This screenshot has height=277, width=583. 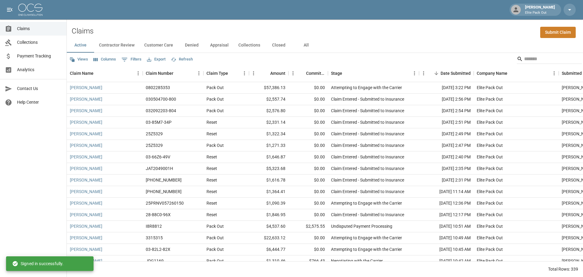 I want to click on h2: Claims, so click(x=83, y=31).